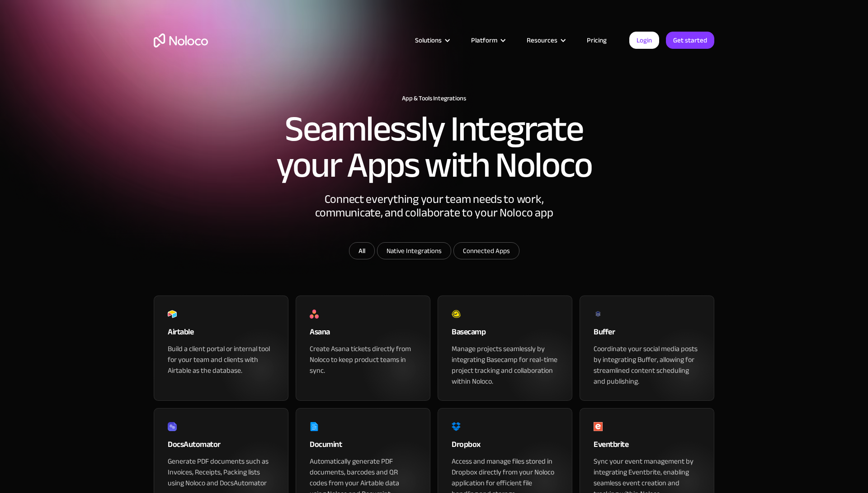  What do you see at coordinates (647, 334) in the screenshot?
I see `div: Buffer` at bounding box center [647, 334].